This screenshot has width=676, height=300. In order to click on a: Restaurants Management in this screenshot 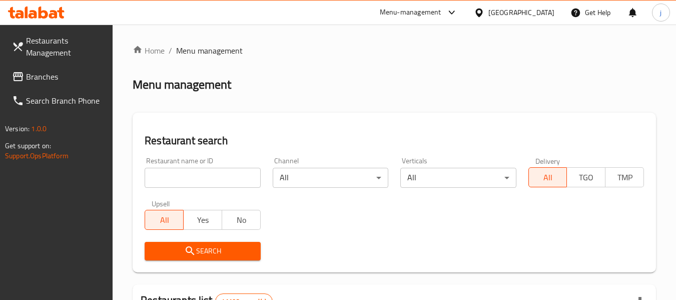, I will do `click(59, 47)`.